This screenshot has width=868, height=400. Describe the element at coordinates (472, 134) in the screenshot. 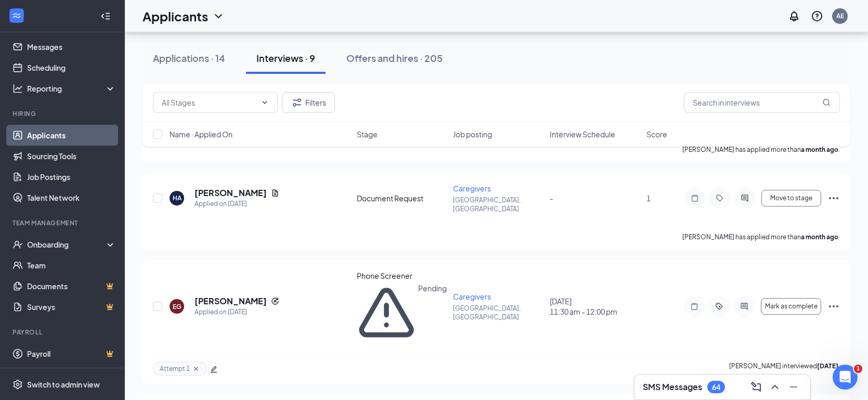

I see `span: Job posting` at that location.